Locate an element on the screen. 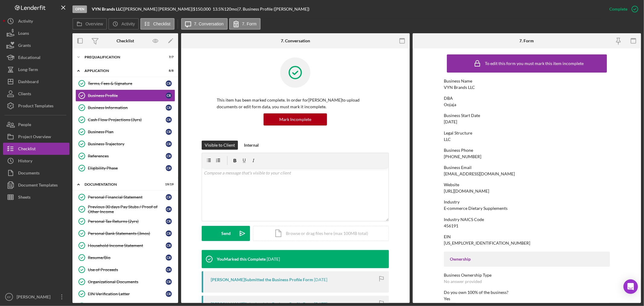 This screenshot has height=306, width=644. div: 13.5 % is located at coordinates (218, 9).